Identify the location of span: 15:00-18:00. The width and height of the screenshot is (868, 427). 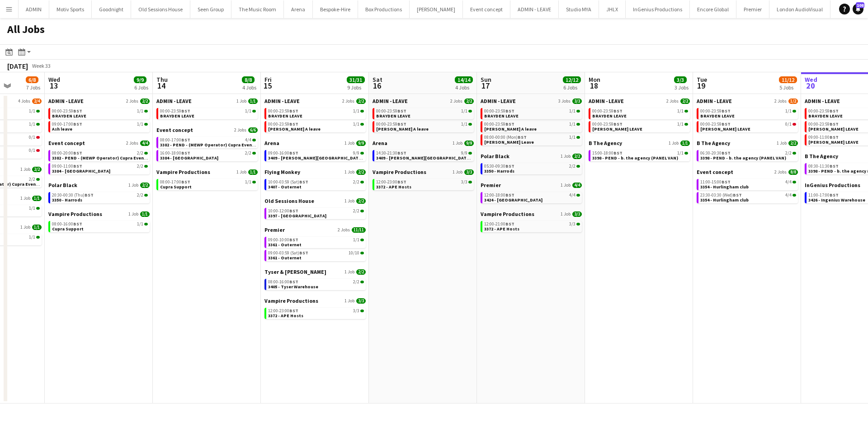
(608, 154).